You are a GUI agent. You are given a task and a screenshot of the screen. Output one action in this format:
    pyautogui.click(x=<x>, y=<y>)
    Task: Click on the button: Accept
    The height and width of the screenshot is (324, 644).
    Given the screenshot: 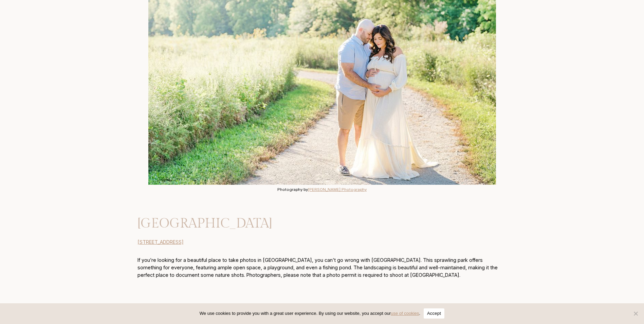 What is the action you would take?
    pyautogui.click(x=434, y=314)
    